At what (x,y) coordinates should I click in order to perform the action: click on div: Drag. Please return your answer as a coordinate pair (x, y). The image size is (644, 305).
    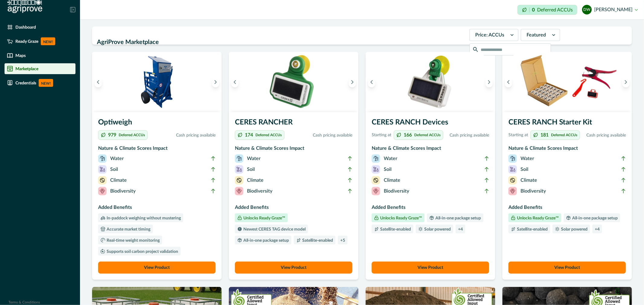
    Looking at the image, I should click on (617, 291).